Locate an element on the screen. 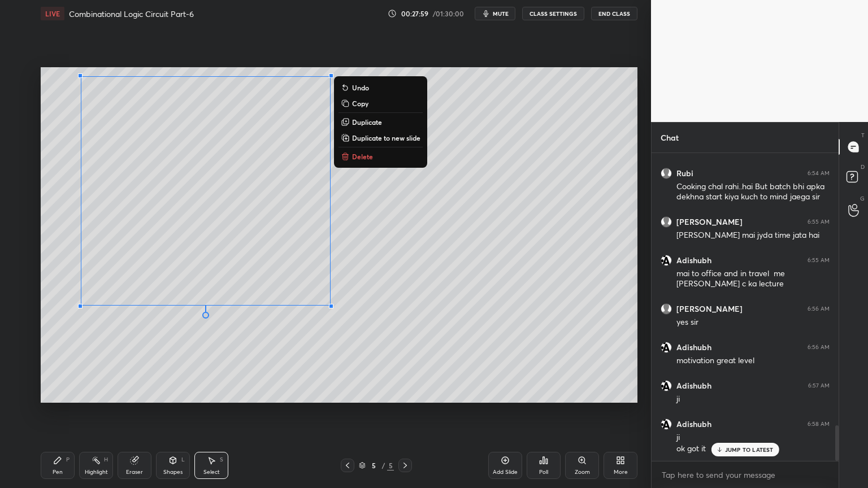  div: ok got it is located at coordinates (753, 449).